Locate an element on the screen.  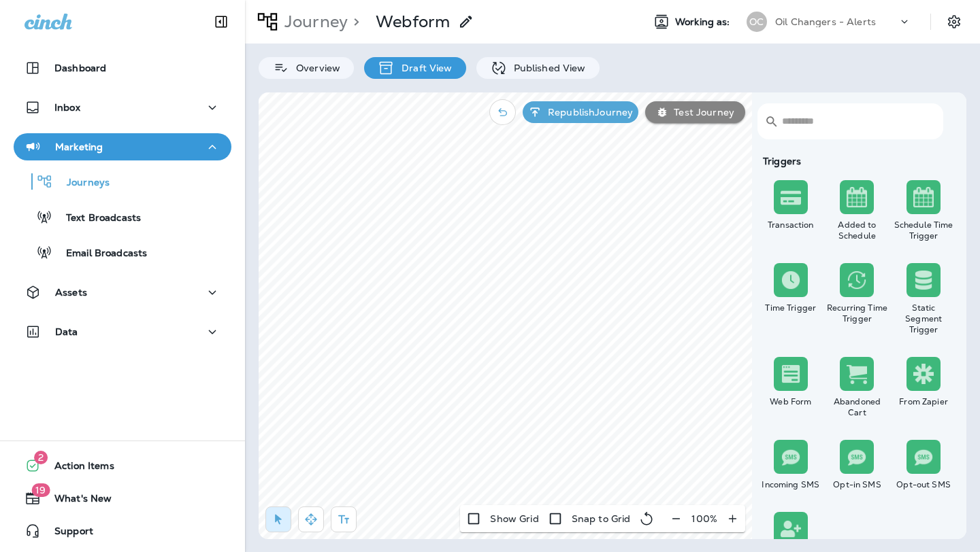
p: Data is located at coordinates (67, 332).